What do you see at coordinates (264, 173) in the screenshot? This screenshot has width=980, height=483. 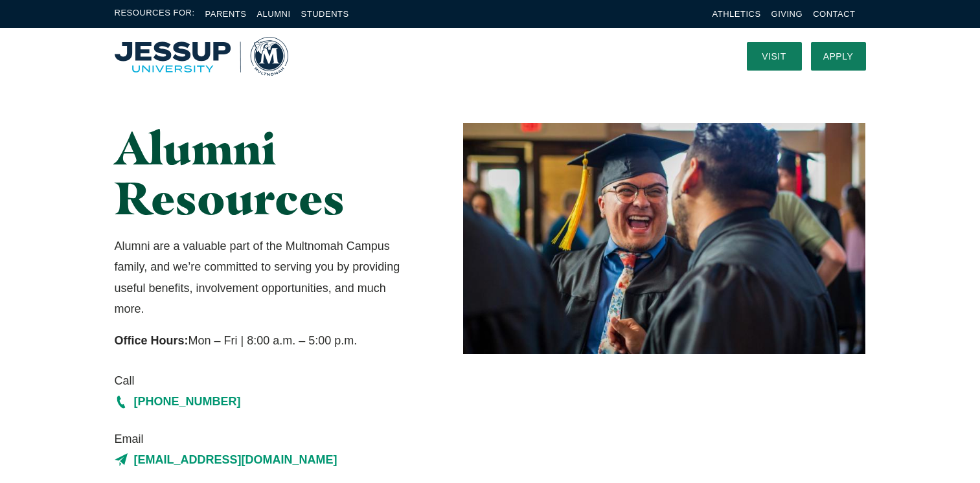 I see `h1: Alumni Resources` at bounding box center [264, 173].